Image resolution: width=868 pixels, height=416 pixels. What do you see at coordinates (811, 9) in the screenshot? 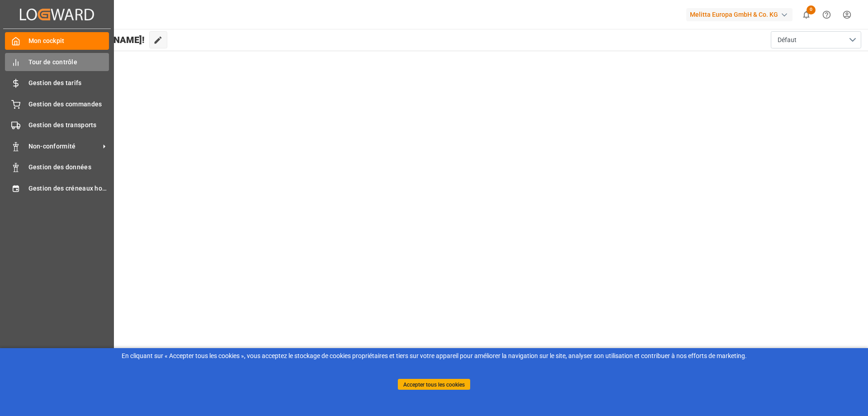
I see `font: 0` at bounding box center [811, 9].